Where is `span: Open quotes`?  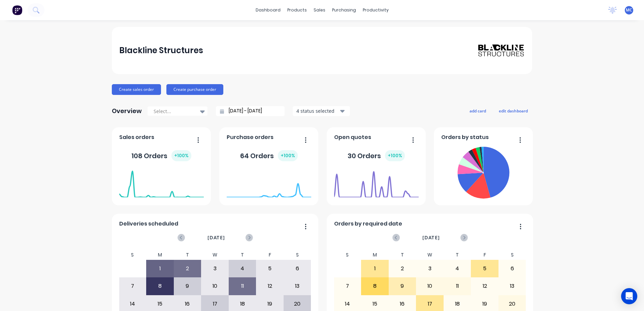 span: Open quotes is located at coordinates (353, 137).